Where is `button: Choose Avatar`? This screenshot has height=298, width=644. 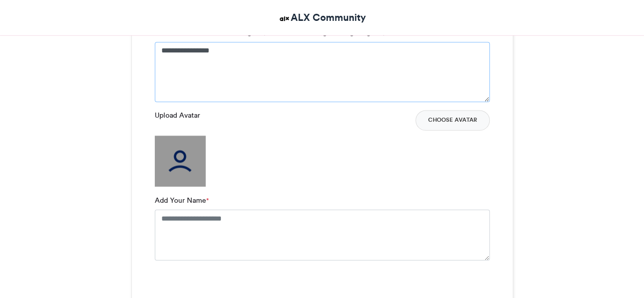
button: Choose Avatar is located at coordinates (453, 120).